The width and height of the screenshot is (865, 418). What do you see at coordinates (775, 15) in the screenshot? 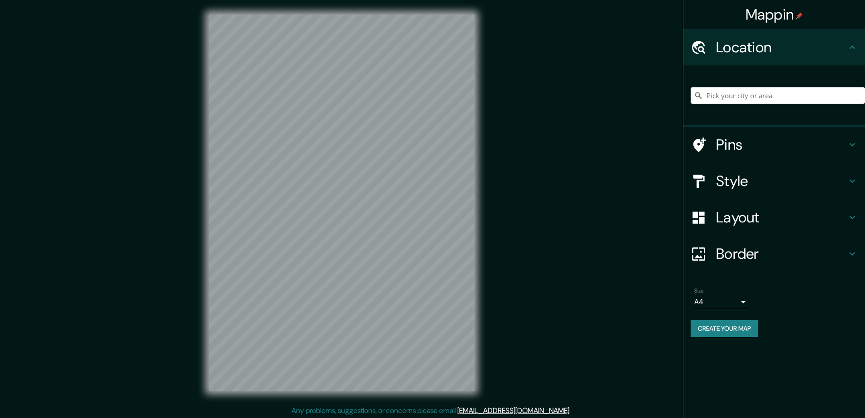
I see `h4: Mappin` at bounding box center [775, 15].